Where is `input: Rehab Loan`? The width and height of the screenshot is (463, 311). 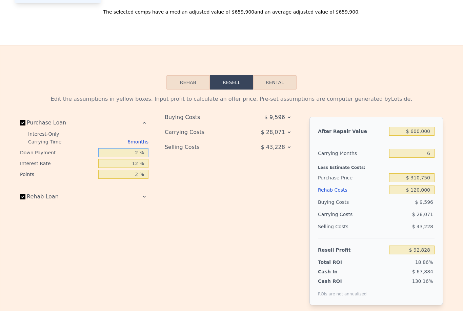
input: Rehab Loan is located at coordinates (23, 196).